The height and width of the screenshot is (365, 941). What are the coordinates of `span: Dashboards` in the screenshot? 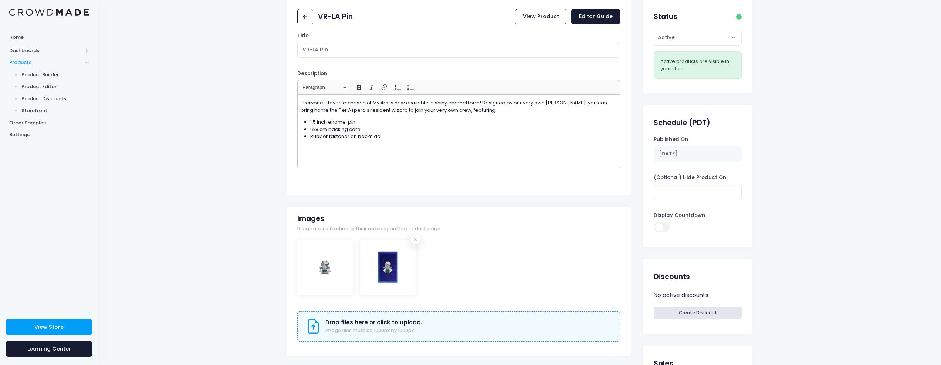 It's located at (46, 51).